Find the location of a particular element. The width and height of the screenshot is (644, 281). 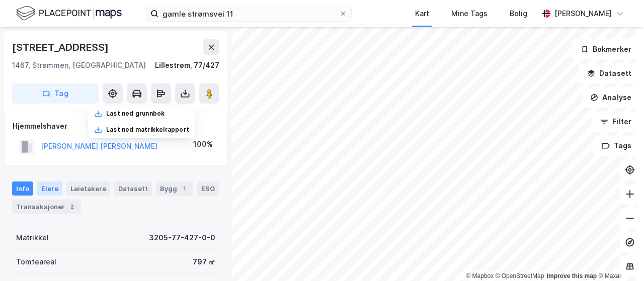

div: Kart is located at coordinates (422, 14).